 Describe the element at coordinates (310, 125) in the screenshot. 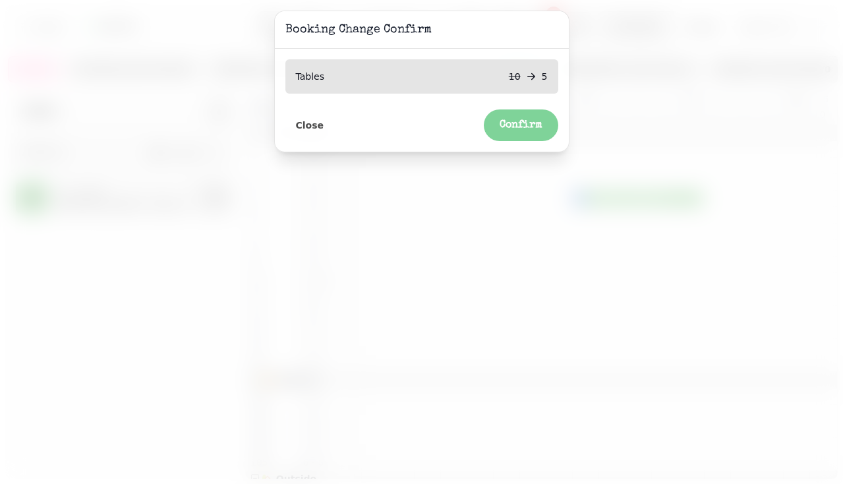

I see `span: Close` at that location.